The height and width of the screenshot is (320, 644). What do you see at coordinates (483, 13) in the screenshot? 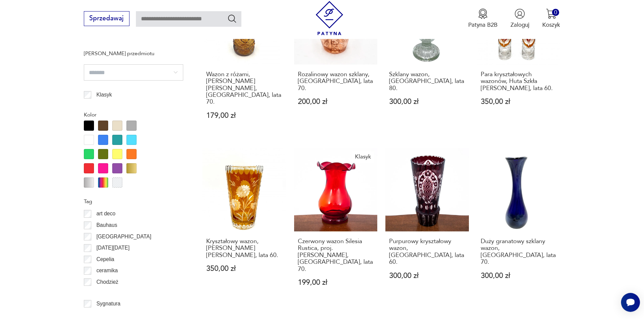
I see `img: Ikona medalu` at bounding box center [483, 13].